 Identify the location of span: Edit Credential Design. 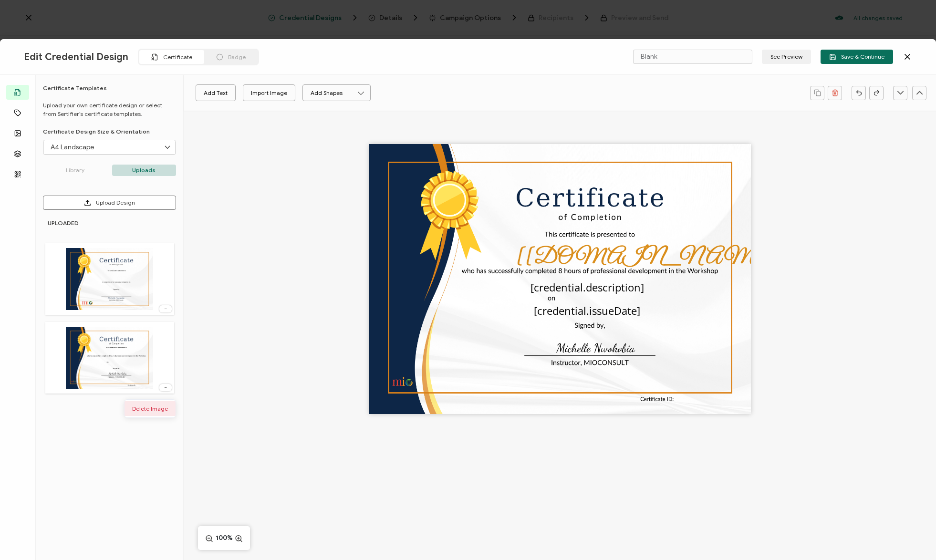
(76, 57).